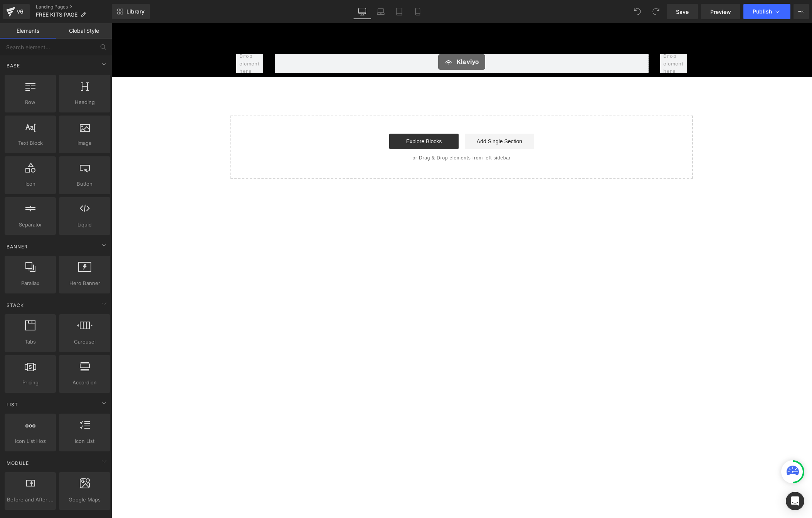  What do you see at coordinates (20, 12) in the screenshot?
I see `div: v6` at bounding box center [20, 12].